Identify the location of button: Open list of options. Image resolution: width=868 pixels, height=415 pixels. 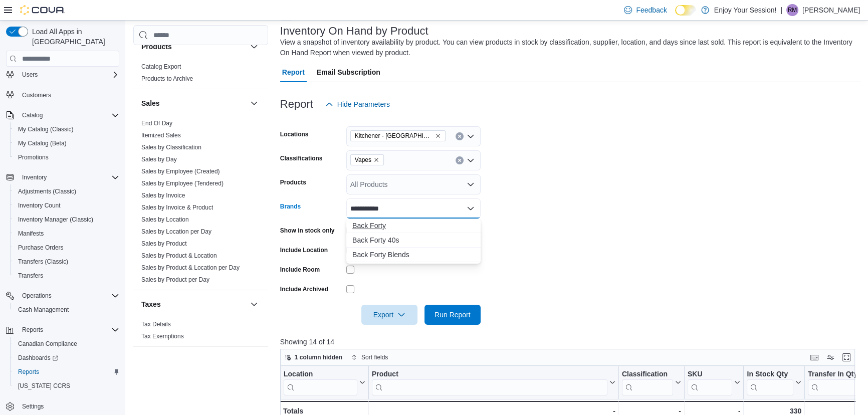
(470, 136).